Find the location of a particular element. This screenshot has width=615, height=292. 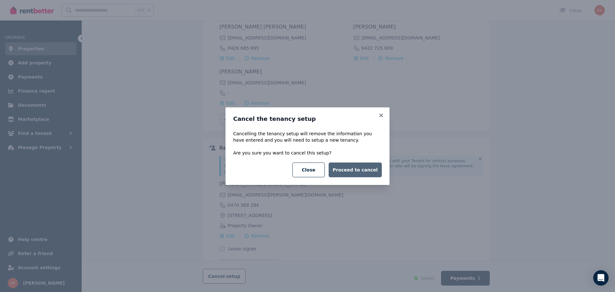

button: Close is located at coordinates (309, 170).